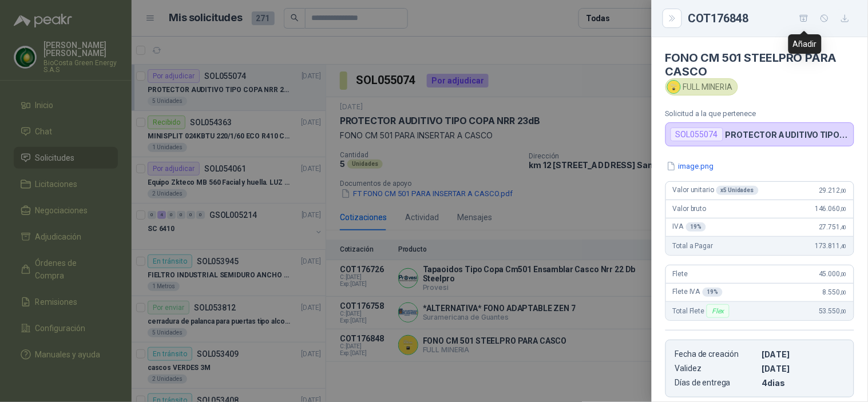 Image resolution: width=868 pixels, height=402 pixels. Describe the element at coordinates (833, 191) in the screenshot. I see `span: 29.212` at that location.